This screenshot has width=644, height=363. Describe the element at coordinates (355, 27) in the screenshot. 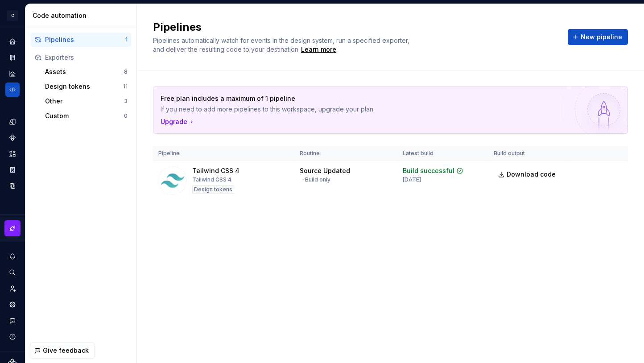

I see `h2: Pipelines` at that location.